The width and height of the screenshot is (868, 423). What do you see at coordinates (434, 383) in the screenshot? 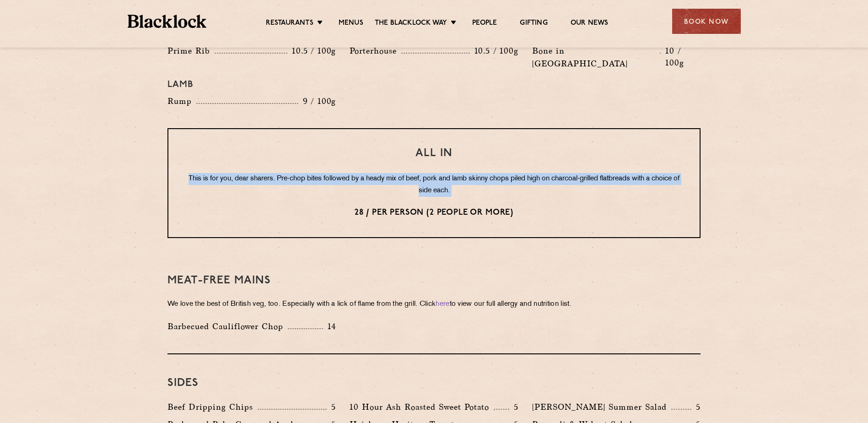
I see `h3: Sides` at bounding box center [434, 383].